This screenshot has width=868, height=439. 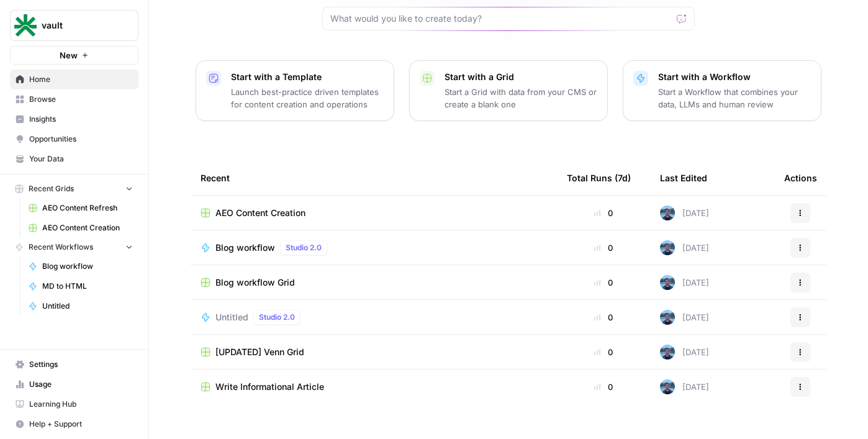 What do you see at coordinates (78, 25) in the screenshot?
I see `span: vault` at bounding box center [78, 25].